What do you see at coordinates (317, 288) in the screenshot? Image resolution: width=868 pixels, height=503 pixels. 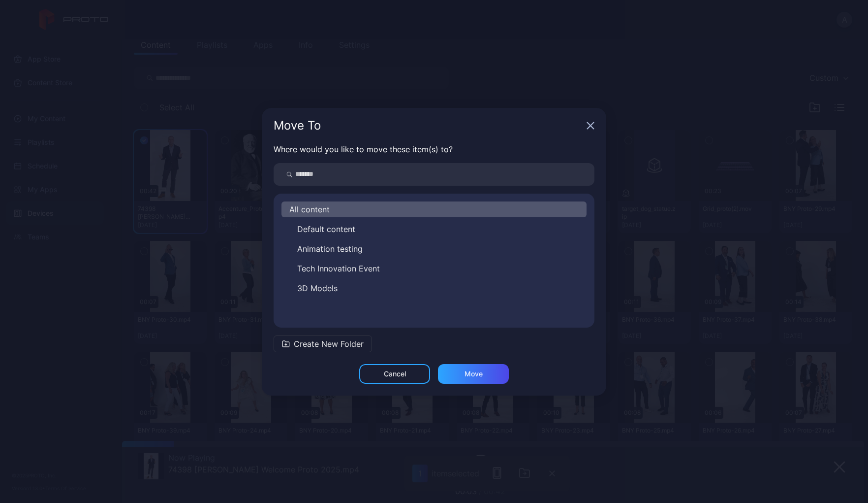 I see `span: 3D Models` at bounding box center [317, 288].